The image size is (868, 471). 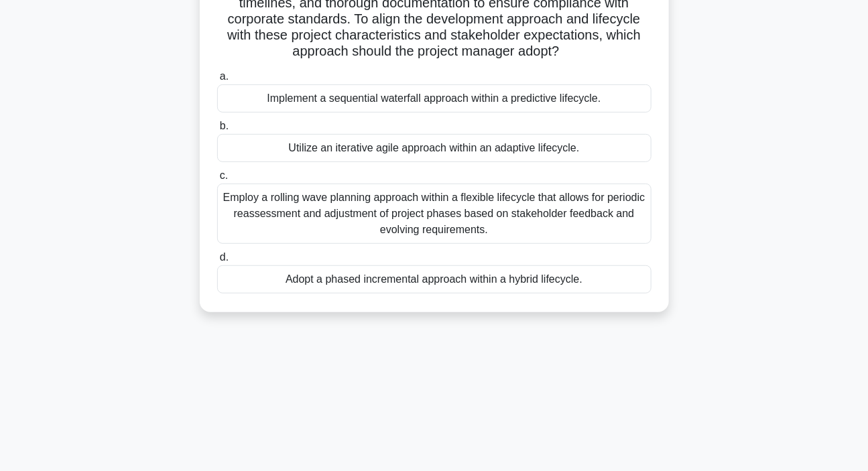 What do you see at coordinates (434, 279) in the screenshot?
I see `div: Adopt a phased incremental approach within a hybrid lifecycle.` at bounding box center [434, 279].